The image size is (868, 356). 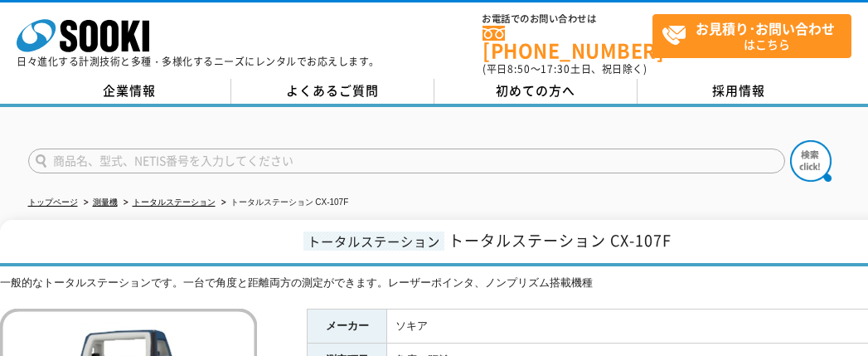 What do you see at coordinates (198, 62) in the screenshot?
I see `p: 日々進化する計測技術と多種・多様化するニーズにレンタルでお応えします。` at bounding box center [198, 62].